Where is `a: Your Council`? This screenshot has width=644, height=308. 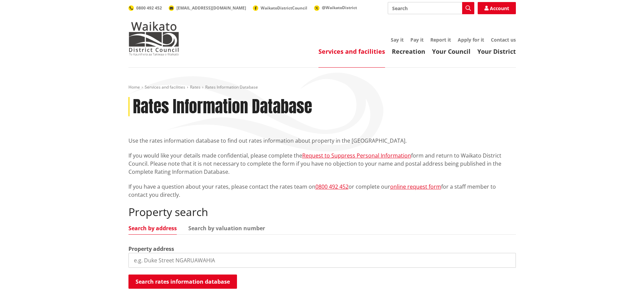
a: Your Council is located at coordinates (451, 52).